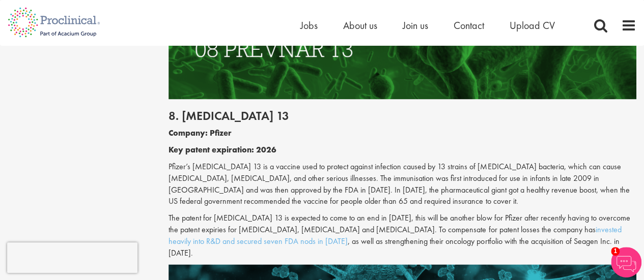  Describe the element at coordinates (200, 133) in the screenshot. I see `b: Company: Pfizer` at that location.